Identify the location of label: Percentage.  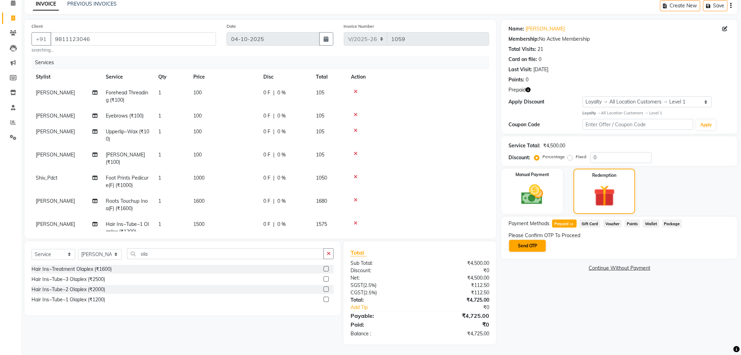
(554, 157).